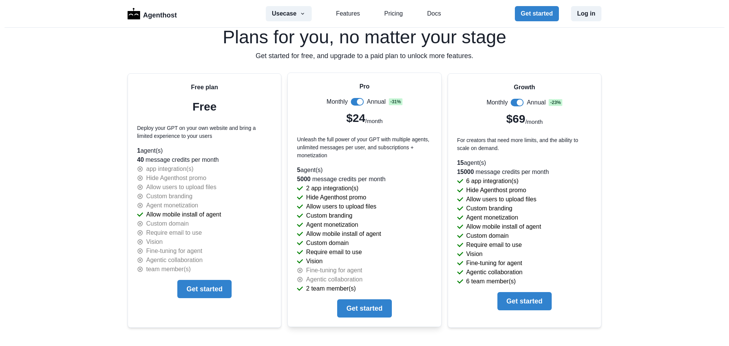 This screenshot has width=729, height=346. I want to click on button: Usecase, so click(289, 14).